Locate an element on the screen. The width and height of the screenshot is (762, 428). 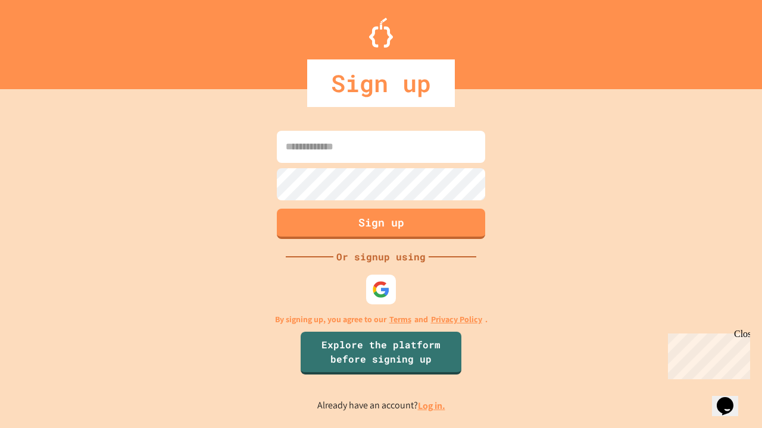
a: Terms is located at coordinates (400, 320).